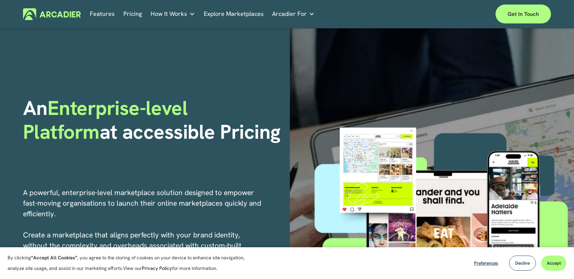 This screenshot has height=279, width=574. Describe the element at coordinates (157, 268) in the screenshot. I see `a: Privacy Policy` at that location.